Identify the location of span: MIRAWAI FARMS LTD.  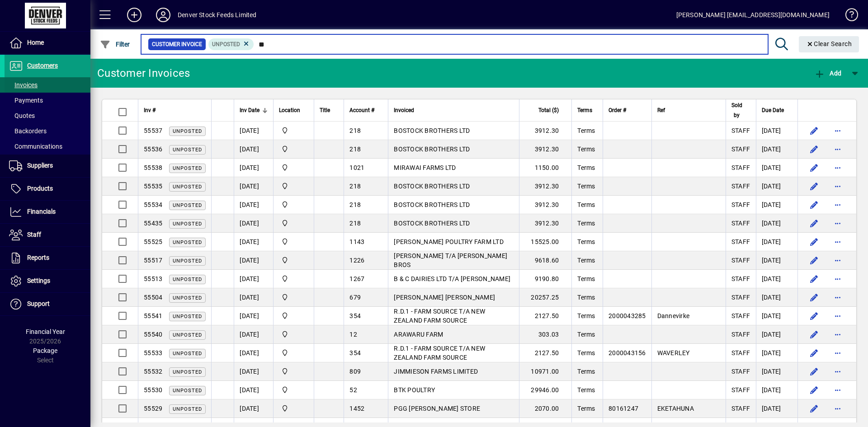
(425, 168).